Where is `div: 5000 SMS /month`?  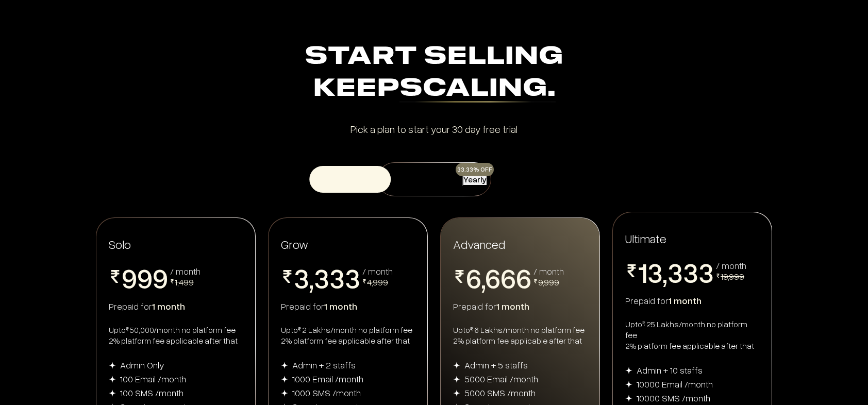
div: 5000 SMS /month is located at coordinates (500, 393).